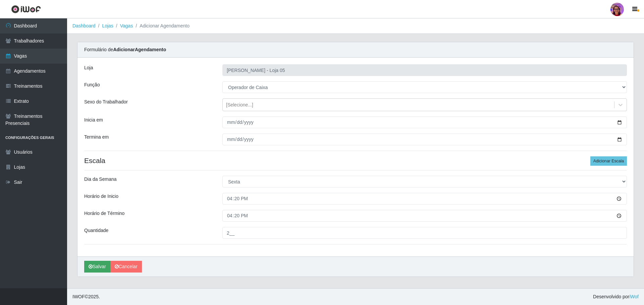  What do you see at coordinates (97, 267) in the screenshot?
I see `button: Salvar` at bounding box center [97, 267].